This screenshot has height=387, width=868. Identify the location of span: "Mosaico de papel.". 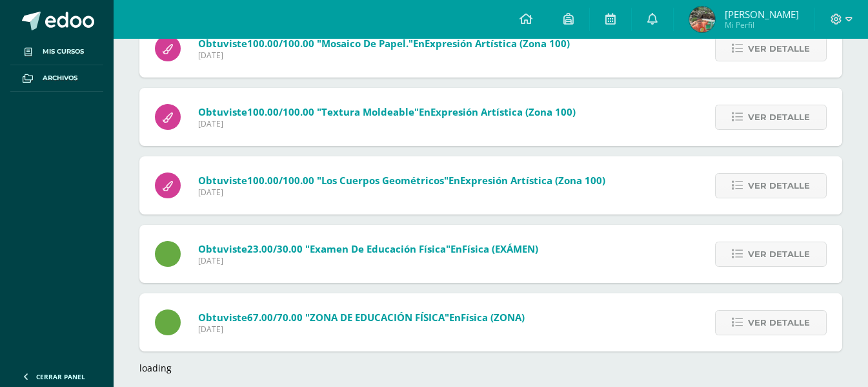
(365, 43).